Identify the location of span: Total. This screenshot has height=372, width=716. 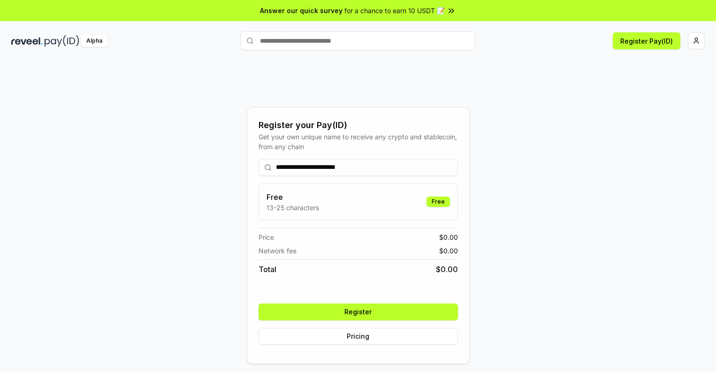
(267, 269).